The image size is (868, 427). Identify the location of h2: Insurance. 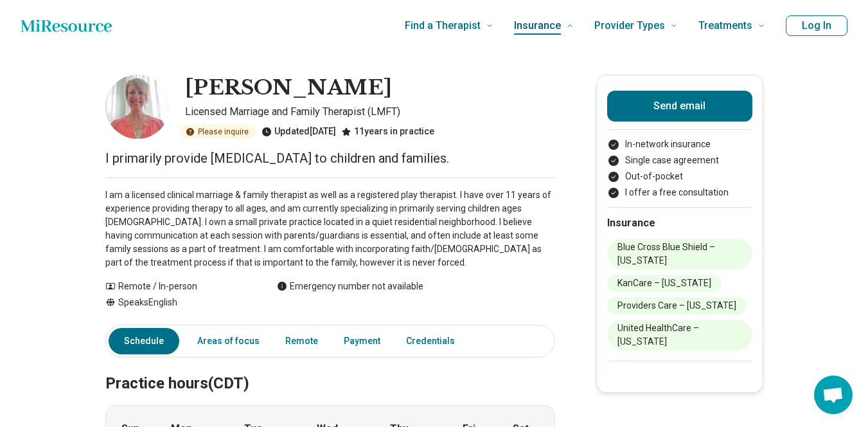
(679, 223).